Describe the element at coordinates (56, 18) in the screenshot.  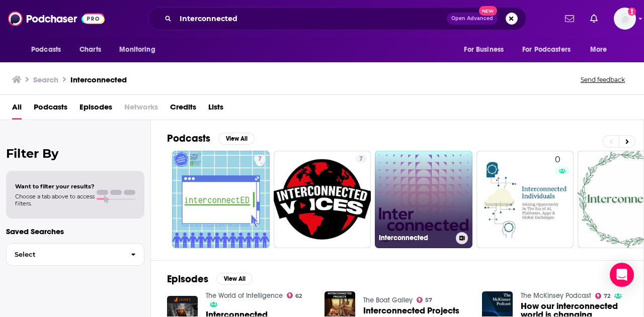
I see `img: Podchaser - Follow, Share and Rate Podcasts` at that location.